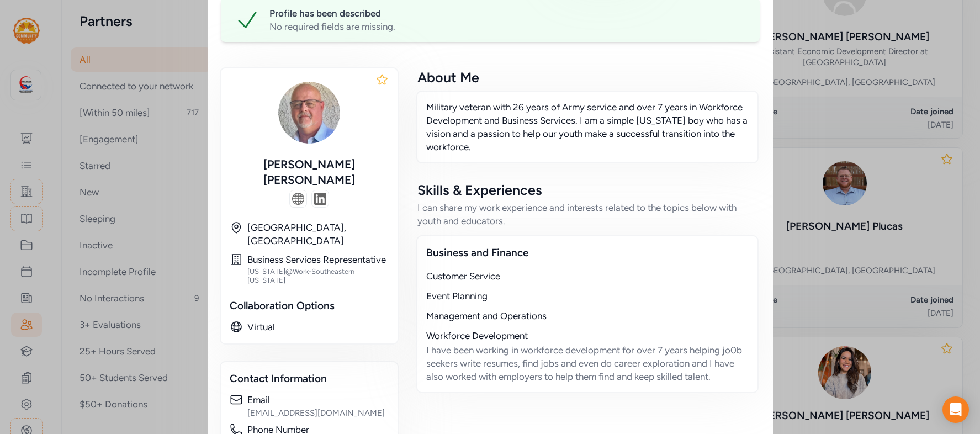  Describe the element at coordinates (298, 199) in the screenshot. I see `img: globe_icon_184941a031cde1.png` at that location.